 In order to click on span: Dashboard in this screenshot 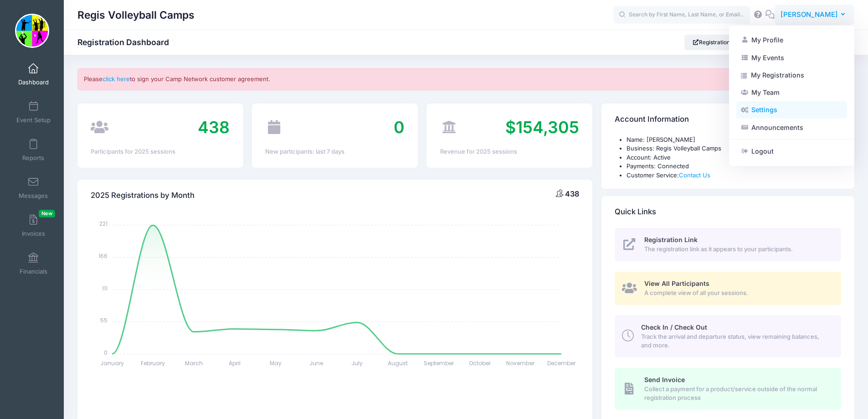, I will do `click(33, 82)`.